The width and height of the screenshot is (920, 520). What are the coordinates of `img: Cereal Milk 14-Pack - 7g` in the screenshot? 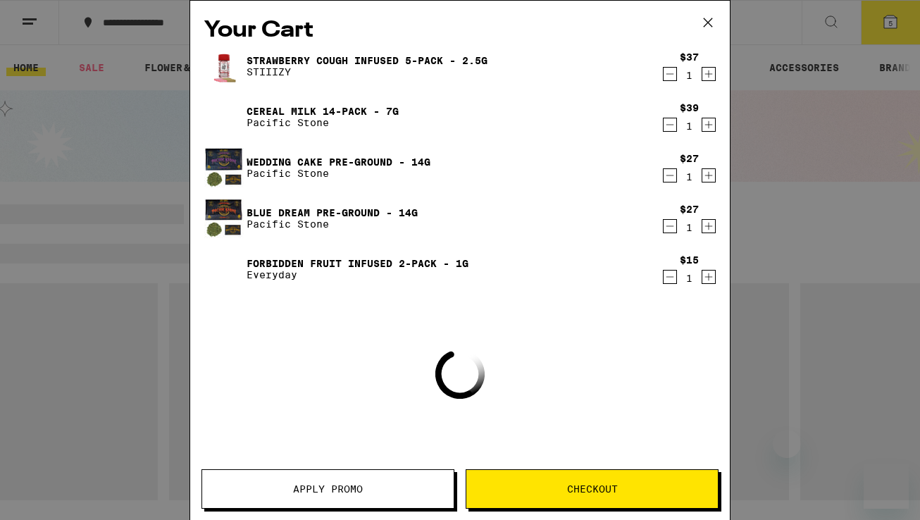 It's located at (224, 117).